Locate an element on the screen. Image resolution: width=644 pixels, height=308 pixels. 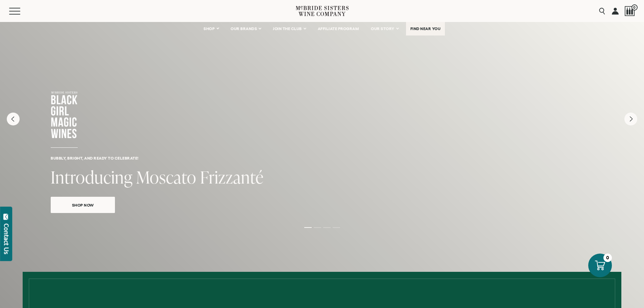
button: Mobile Menu Trigger is located at coordinates (21, 11).